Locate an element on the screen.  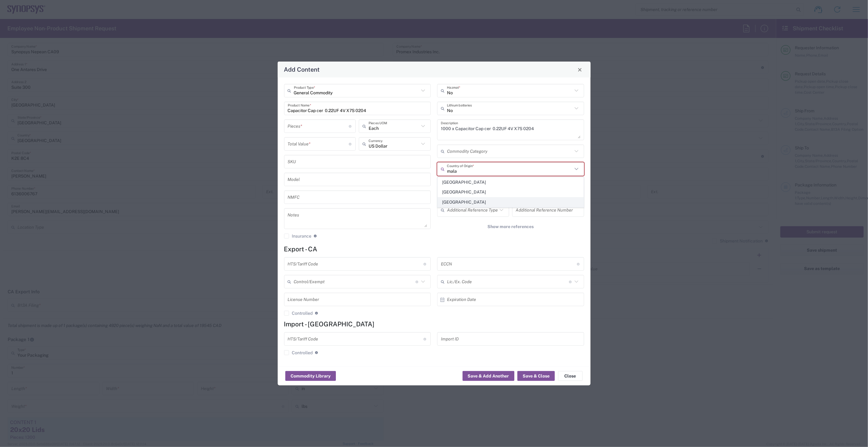
div: This field is required is located at coordinates (510, 178).